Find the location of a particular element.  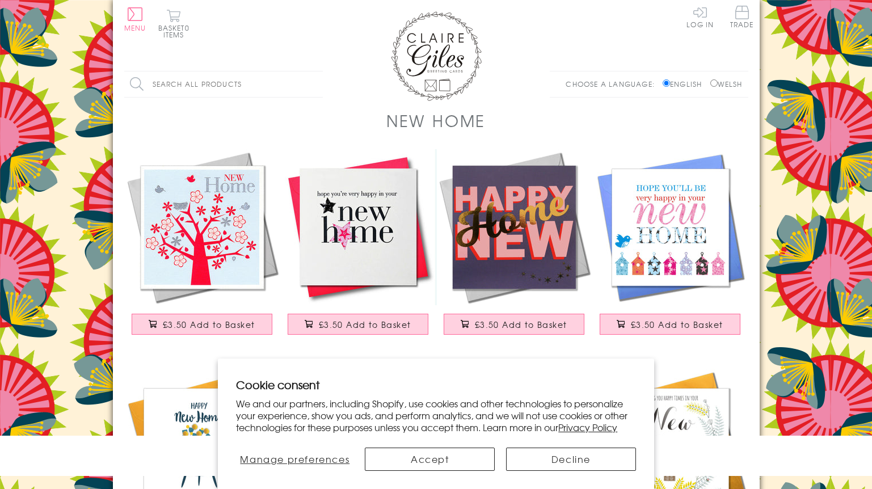

img: New Home Card, Tree, New Home, Embossed and Foiled text is located at coordinates (202, 227).